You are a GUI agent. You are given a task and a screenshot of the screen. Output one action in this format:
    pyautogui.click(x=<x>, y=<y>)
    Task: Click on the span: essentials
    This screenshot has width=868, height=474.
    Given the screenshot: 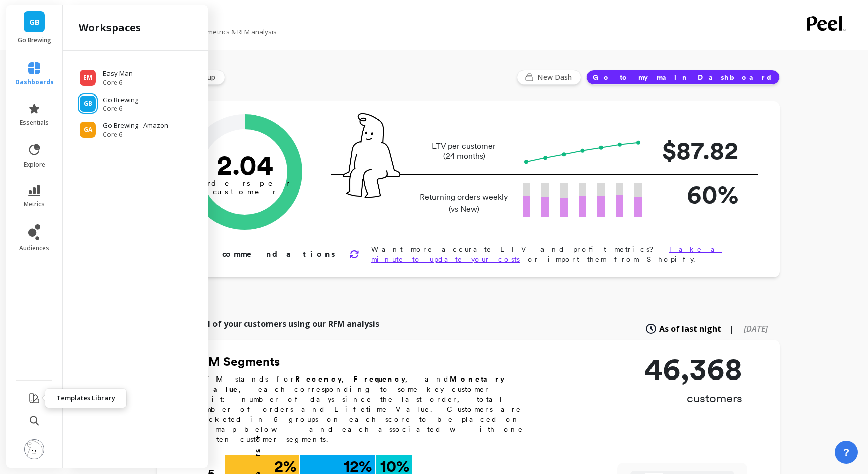 What is the action you would take?
    pyautogui.click(x=34, y=123)
    